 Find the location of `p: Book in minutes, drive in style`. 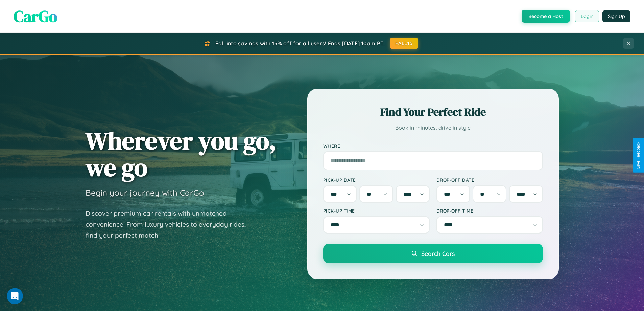

p: Book in minutes, drive in style is located at coordinates (433, 128).